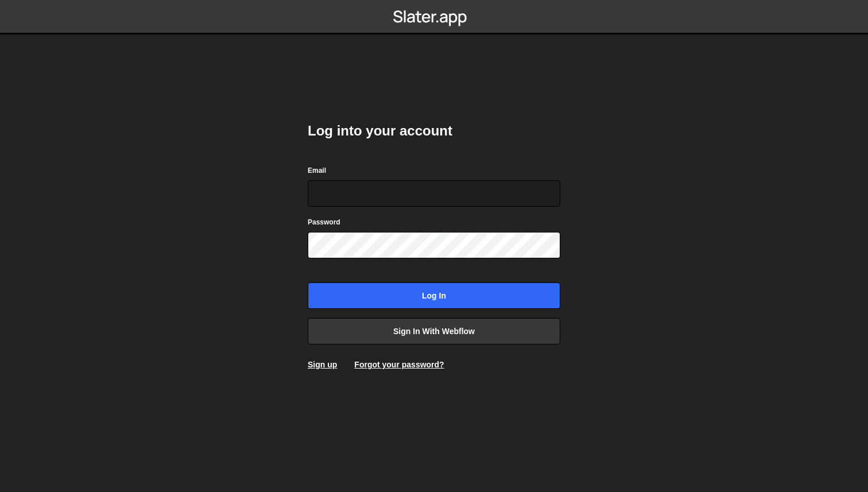 This screenshot has width=868, height=492. I want to click on input: Log in, so click(434, 295).